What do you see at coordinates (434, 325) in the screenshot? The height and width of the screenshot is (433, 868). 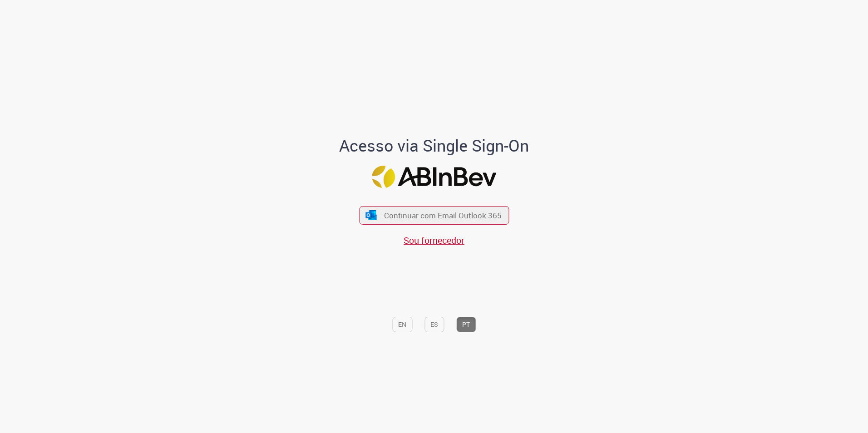 I see `button: ES` at bounding box center [434, 325].